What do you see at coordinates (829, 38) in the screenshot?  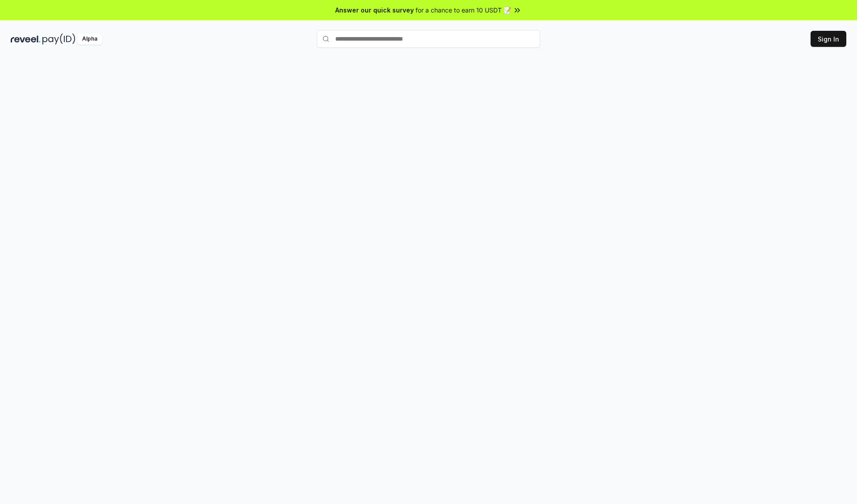 I see `button: Sign In` at bounding box center [829, 38].